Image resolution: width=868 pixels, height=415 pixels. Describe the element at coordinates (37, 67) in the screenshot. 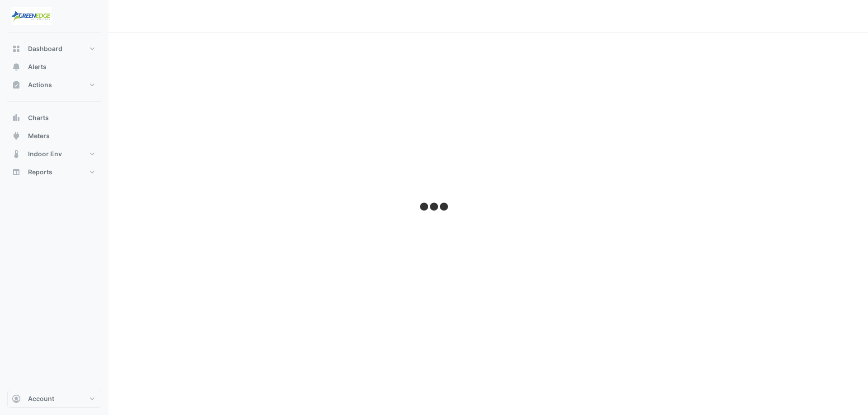

I see `span: Alerts` at that location.